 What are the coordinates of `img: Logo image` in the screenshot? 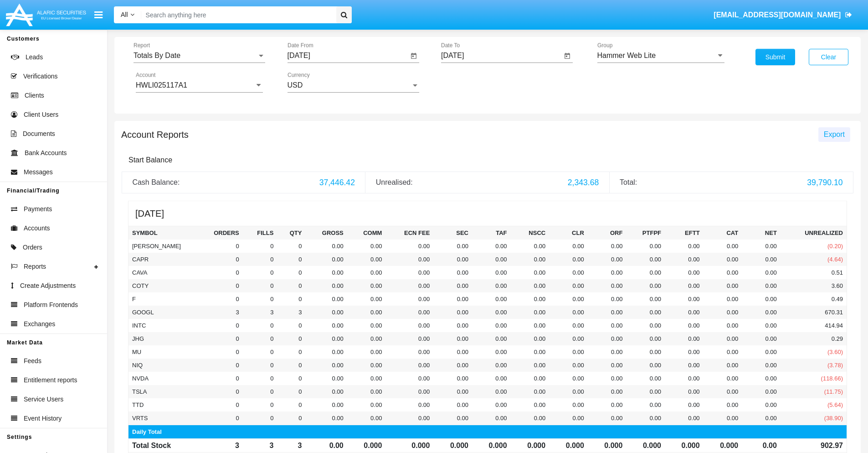 It's located at (46, 15).